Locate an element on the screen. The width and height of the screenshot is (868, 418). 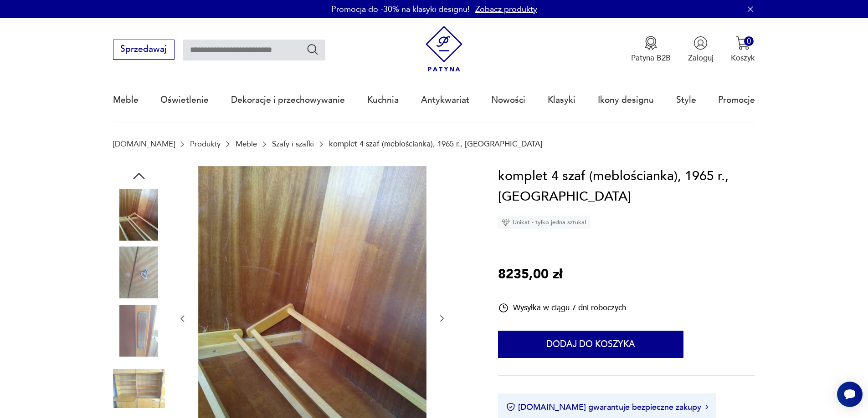
a: Nowości is located at coordinates (508, 100).